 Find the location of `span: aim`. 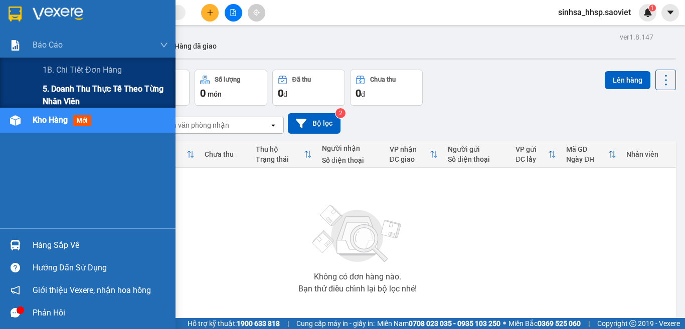

span: aim is located at coordinates (256, 13).